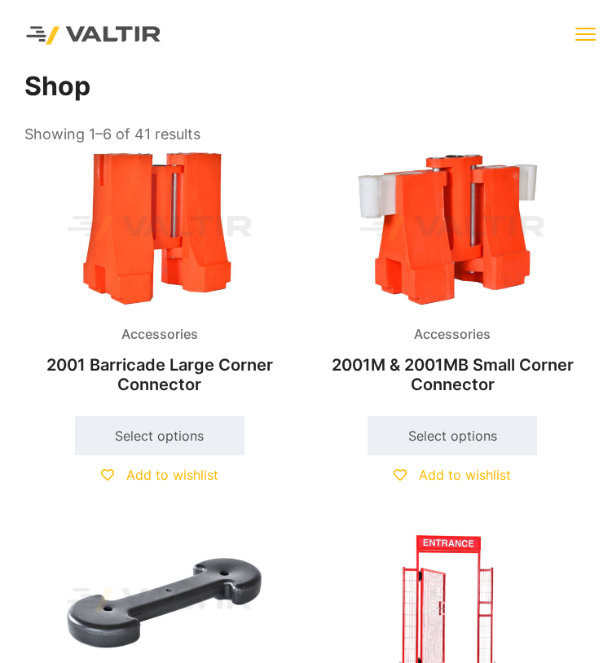 This screenshot has height=663, width=612. Describe the element at coordinates (160, 275) in the screenshot. I see `a: Accessories2001 Barricade Large Corner Connector` at that location.